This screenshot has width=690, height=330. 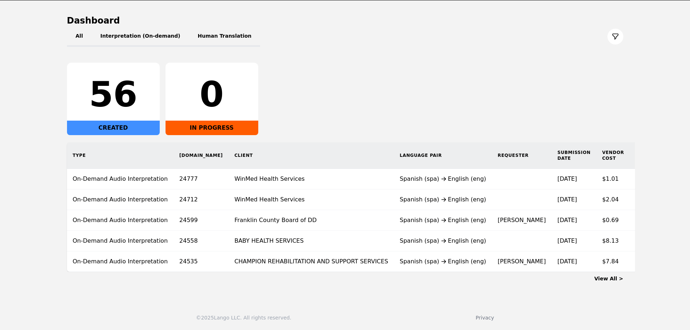 What do you see at coordinates (212, 128) in the screenshot?
I see `div: IN PROGRESS` at bounding box center [212, 128].